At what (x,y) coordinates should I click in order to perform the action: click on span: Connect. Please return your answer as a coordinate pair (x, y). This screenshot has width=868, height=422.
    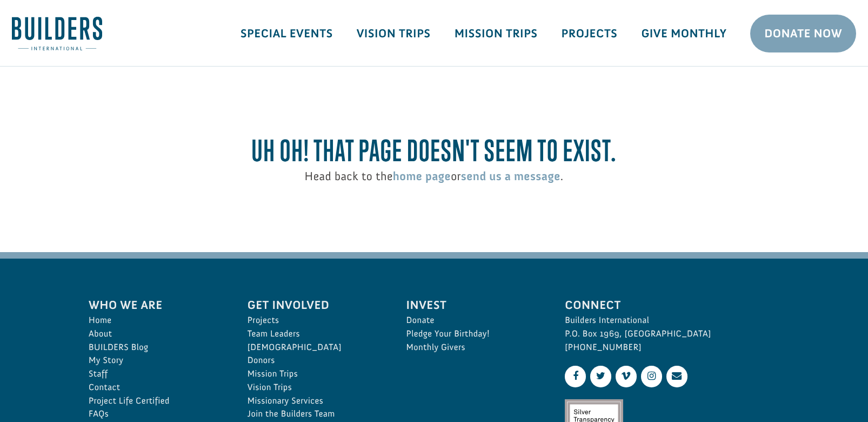
    Looking at the image, I should click on (672, 305).